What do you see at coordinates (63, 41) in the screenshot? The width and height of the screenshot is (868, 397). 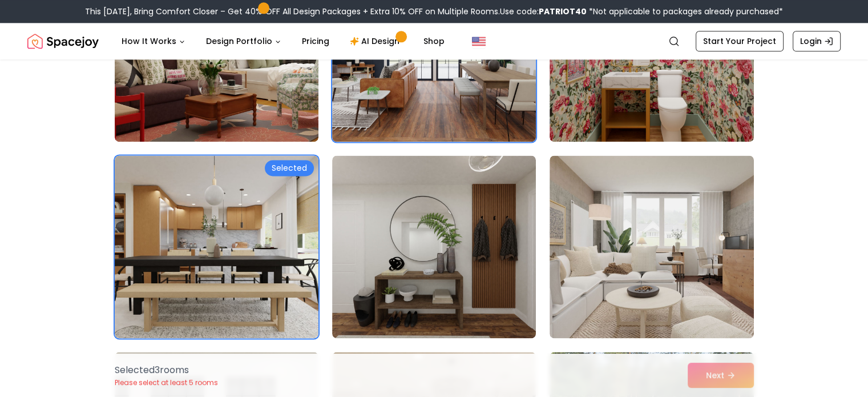 I see `a: Spacejoy` at bounding box center [63, 41].